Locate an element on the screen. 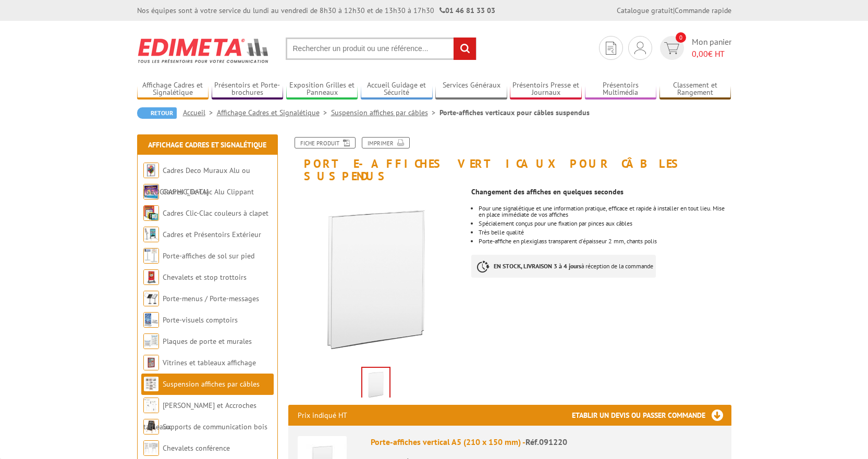 The height and width of the screenshot is (459, 868). img: Plaques de porte et murales is located at coordinates (151, 341).